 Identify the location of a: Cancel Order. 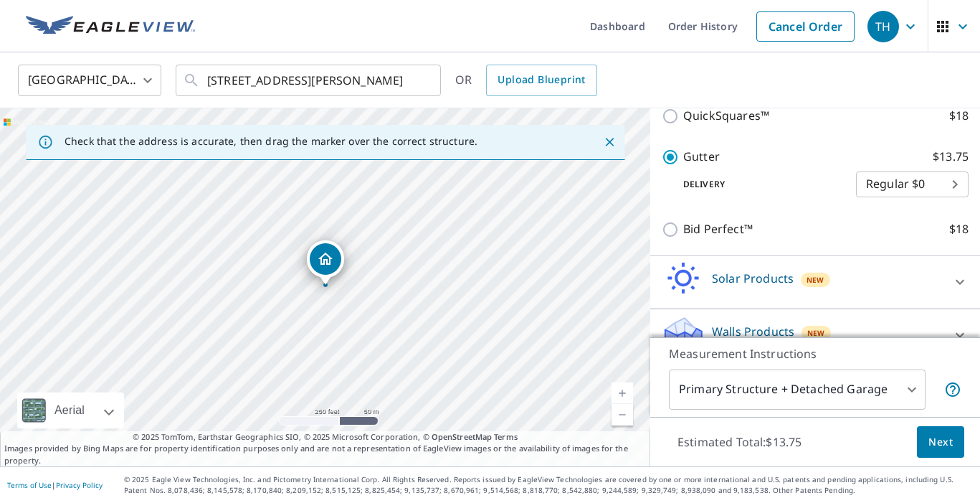
(806, 27).